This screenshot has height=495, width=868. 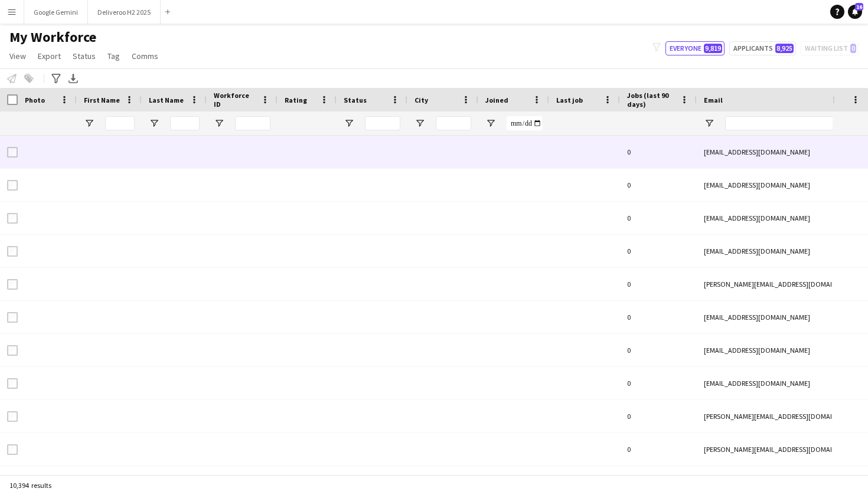 I want to click on span: Photo, so click(x=35, y=100).